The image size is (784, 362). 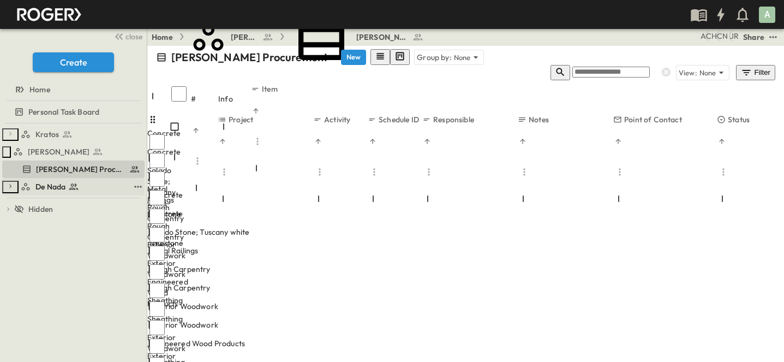 I want to click on p: View:, so click(x=688, y=73).